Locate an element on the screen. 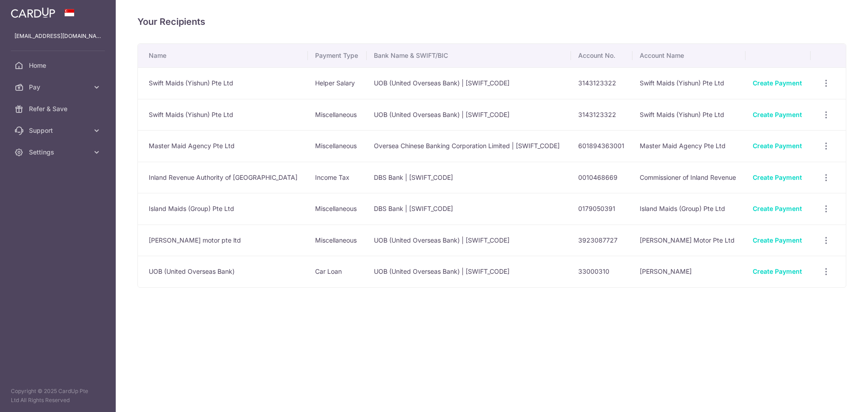 The height and width of the screenshot is (412, 868). th: Bank Name & SWIFT/BIC is located at coordinates (469, 55).